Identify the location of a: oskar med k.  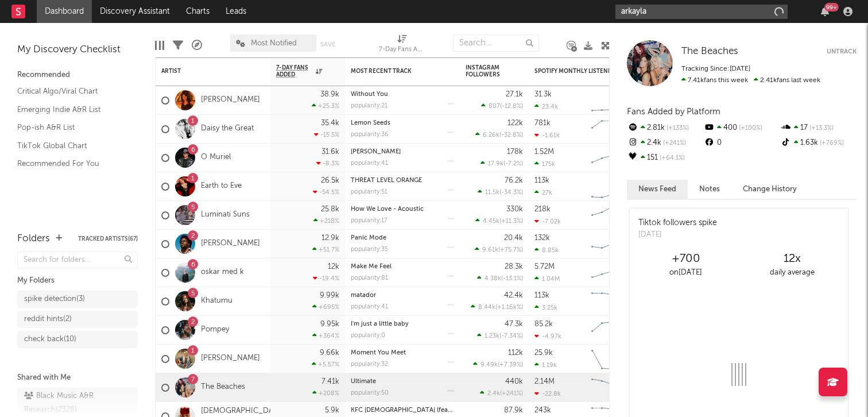
(222, 272).